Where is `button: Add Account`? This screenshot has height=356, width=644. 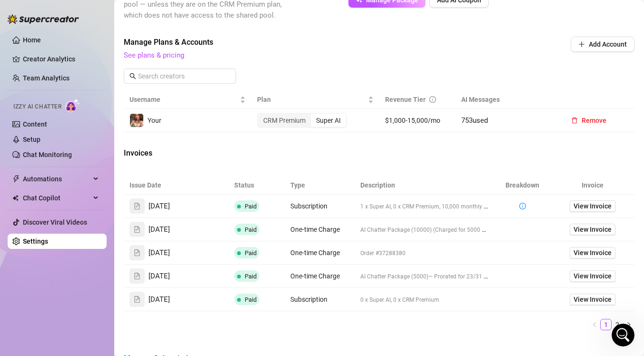 button: Add Account is located at coordinates (603, 44).